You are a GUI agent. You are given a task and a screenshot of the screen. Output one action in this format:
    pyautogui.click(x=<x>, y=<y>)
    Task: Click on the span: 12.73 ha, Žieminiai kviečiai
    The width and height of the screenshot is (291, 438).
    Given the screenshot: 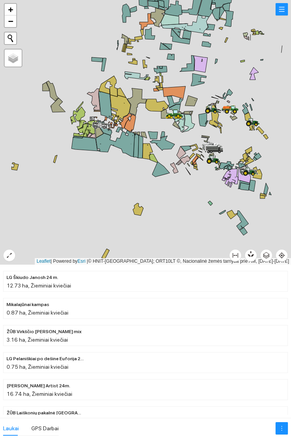 What is the action you would take?
    pyautogui.click(x=39, y=286)
    